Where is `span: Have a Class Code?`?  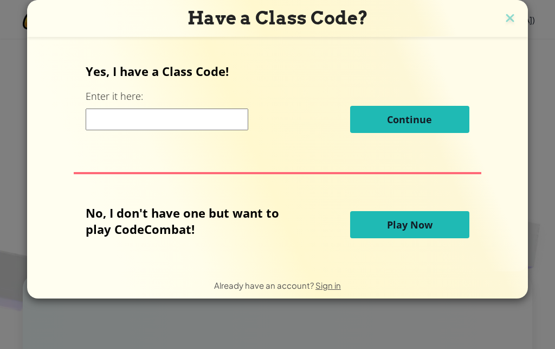
span: Have a Class Code? is located at coordinates (278, 18).